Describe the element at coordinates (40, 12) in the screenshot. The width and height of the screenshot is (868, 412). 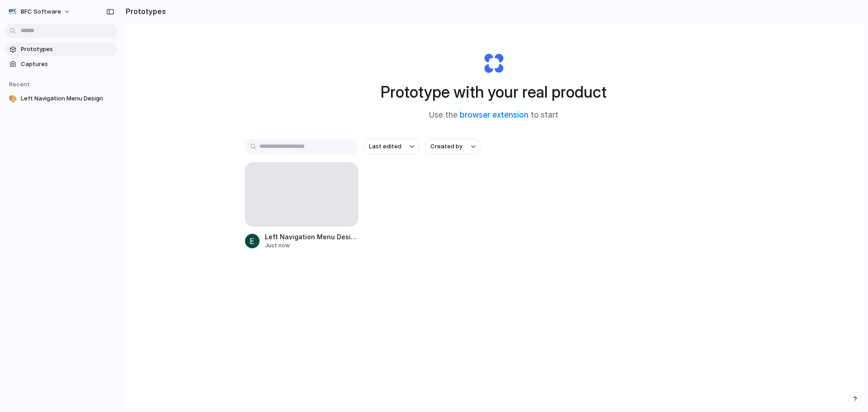
I see `button: BFC Software` at that location.